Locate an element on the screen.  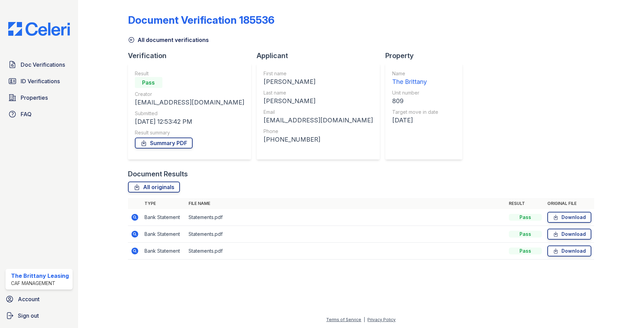
div: Name is located at coordinates (415, 74).